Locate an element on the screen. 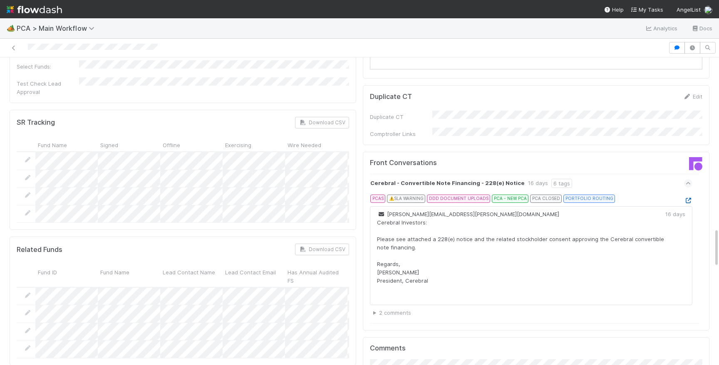 The height and width of the screenshot is (365, 719). div: Fund ID is located at coordinates (67, 276).